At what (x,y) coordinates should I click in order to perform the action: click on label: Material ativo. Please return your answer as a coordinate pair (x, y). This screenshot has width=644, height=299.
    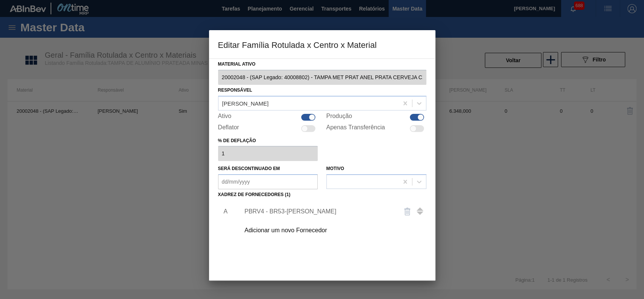
    Looking at the image, I should click on (322, 64).